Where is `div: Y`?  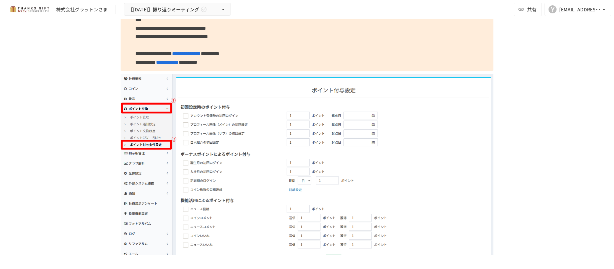 div: Y is located at coordinates (553, 9).